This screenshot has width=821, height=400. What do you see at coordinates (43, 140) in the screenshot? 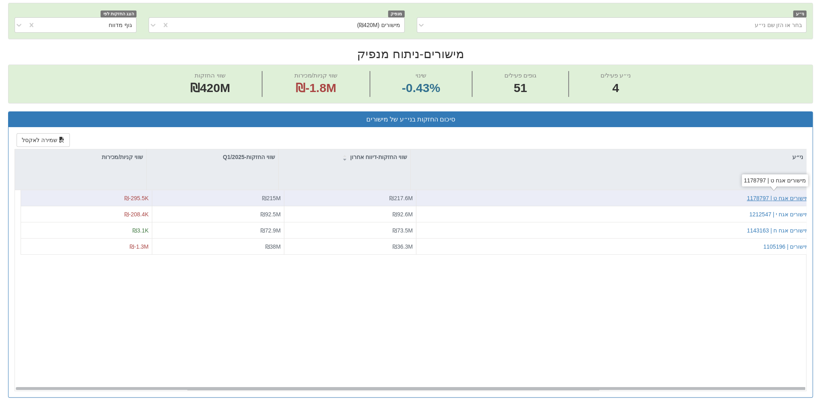
I see `button: שמירה לאקסל` at bounding box center [43, 140].